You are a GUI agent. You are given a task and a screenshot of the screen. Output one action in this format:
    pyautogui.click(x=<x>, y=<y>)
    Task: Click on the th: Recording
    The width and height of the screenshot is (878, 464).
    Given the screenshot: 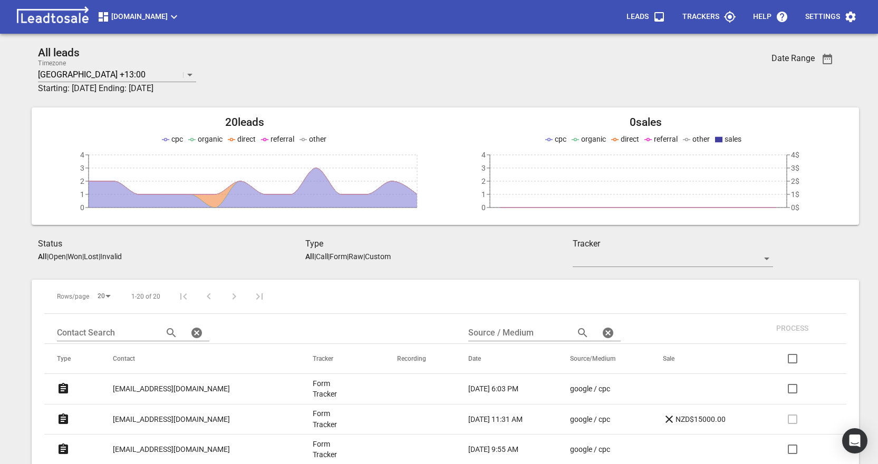 What is the action you would take?
    pyautogui.click(x=420, y=359)
    